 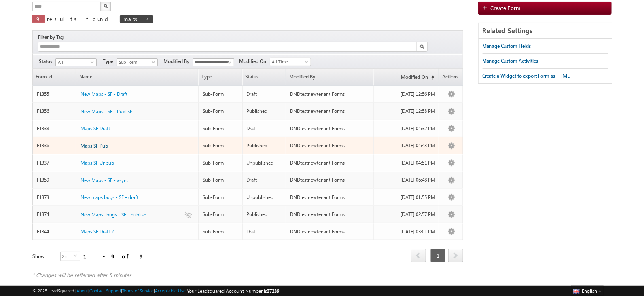 I want to click on div: * Changes will be reflected after 5 minutes., so click(x=248, y=275).